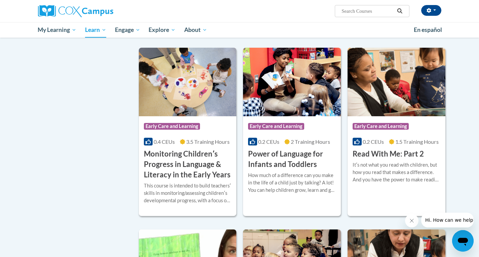 This screenshot has height=257, width=479. I want to click on div: Main menu, so click(239, 30).